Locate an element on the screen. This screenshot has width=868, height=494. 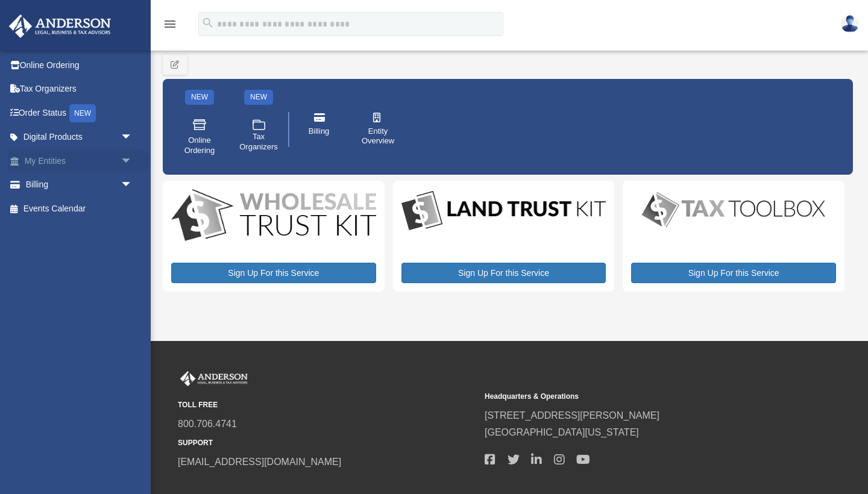
a: Billingarrow_drop_down is located at coordinates (79, 185).